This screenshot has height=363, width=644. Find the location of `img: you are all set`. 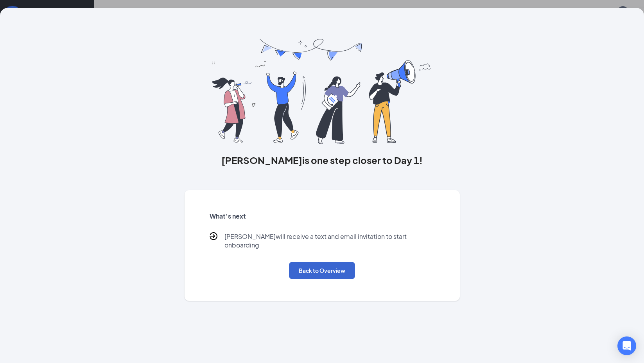

img: you are all set is located at coordinates (322, 91).